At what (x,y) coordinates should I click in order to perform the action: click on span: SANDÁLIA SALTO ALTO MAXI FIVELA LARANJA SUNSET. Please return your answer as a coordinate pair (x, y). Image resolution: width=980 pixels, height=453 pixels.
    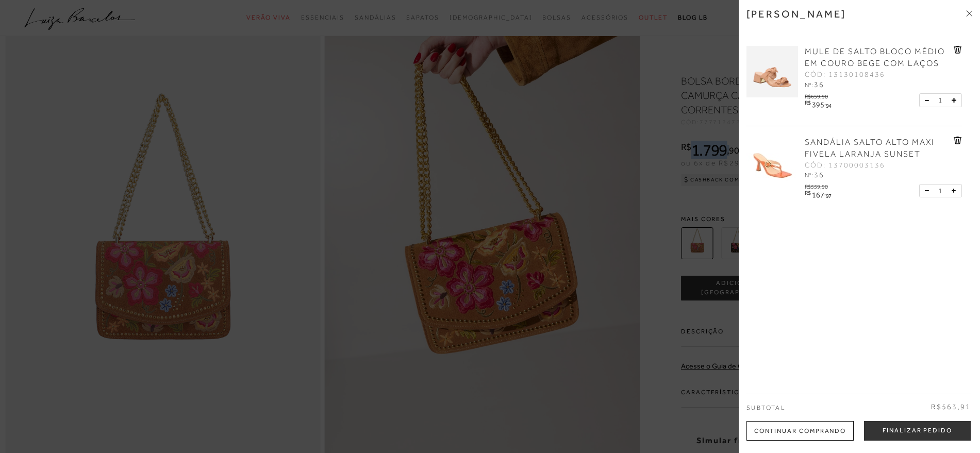
    Looking at the image, I should click on (870, 148).